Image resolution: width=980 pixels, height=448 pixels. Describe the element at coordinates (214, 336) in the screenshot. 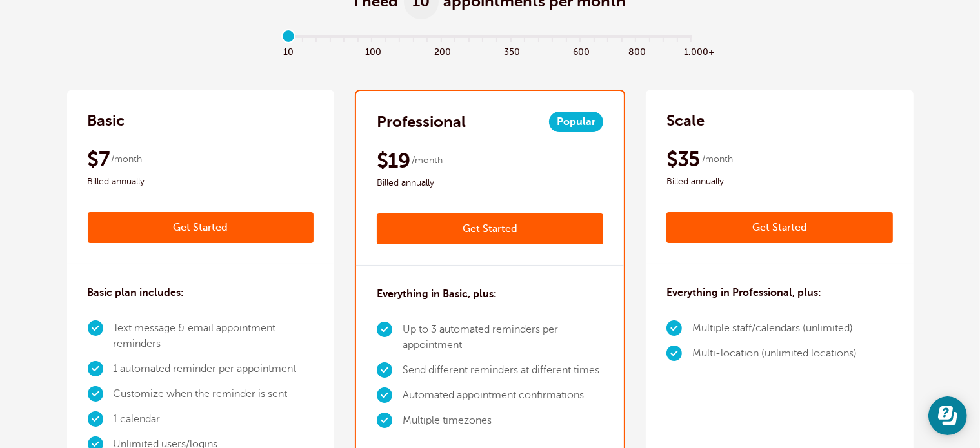

I see `li: Text message & email appointment reminders` at that location.